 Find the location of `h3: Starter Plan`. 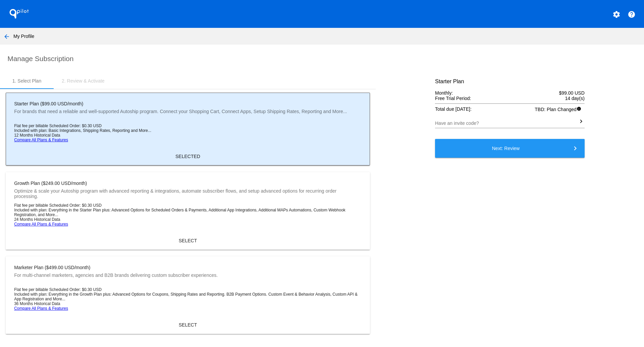

h3: Starter Plan is located at coordinates (510, 81).